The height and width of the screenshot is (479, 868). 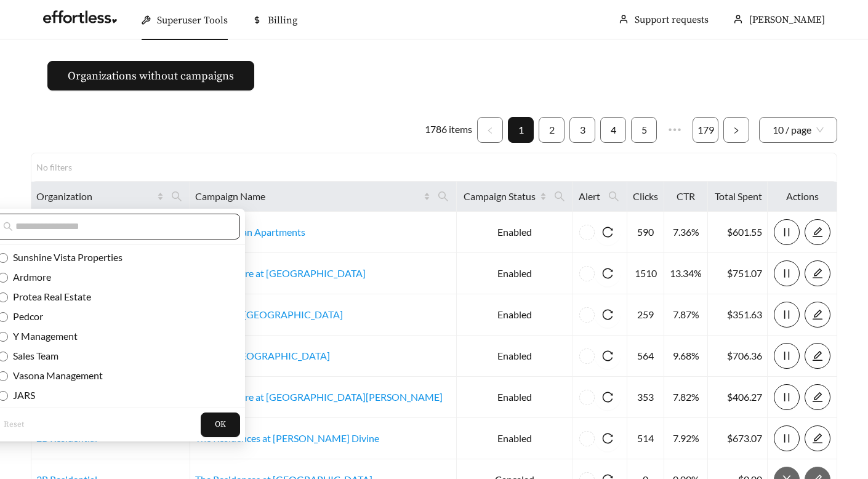 What do you see at coordinates (25, 316) in the screenshot?
I see `span: Pedcor` at bounding box center [25, 316].